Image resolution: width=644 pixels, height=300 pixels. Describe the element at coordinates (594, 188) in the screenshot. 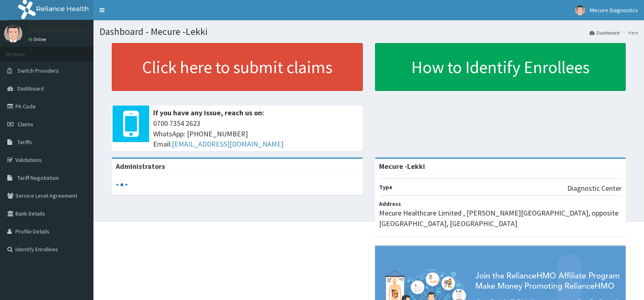

I see `p: Diagnostic Center` at that location.